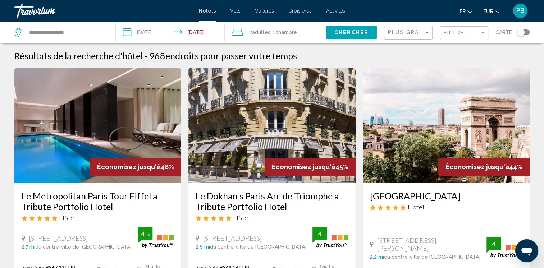 The image size is (544, 268). I want to click on a: Le Dokhan s Paris Arc de Triomphe a Tribute Portfolio Hotel, so click(272, 201).